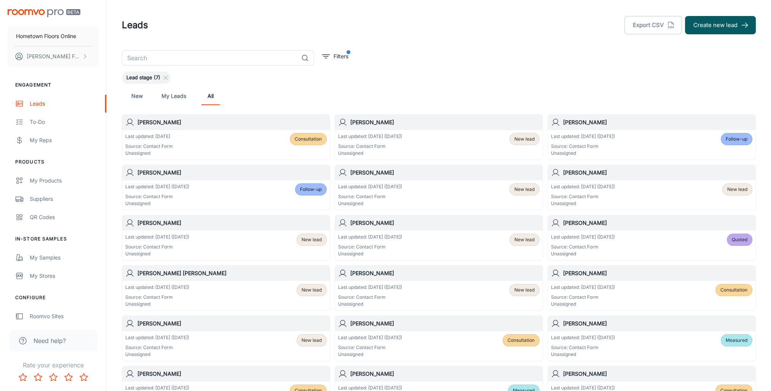  What do you see at coordinates (211, 96) in the screenshot?
I see `a: All` at bounding box center [211, 96].